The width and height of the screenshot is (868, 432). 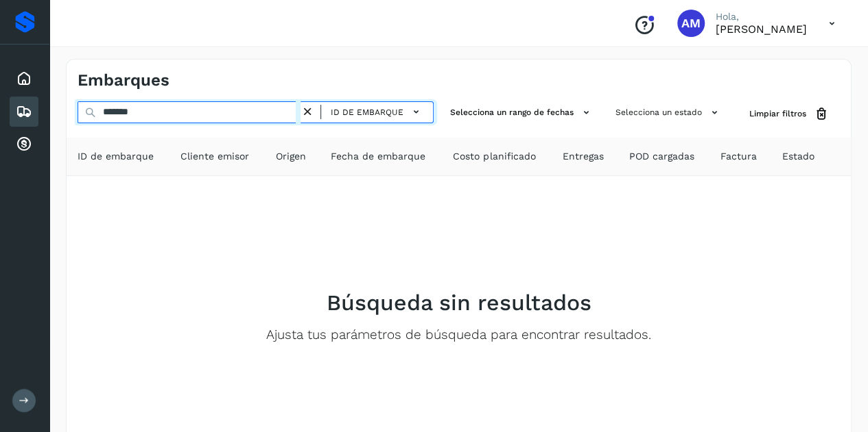 What do you see at coordinates (377, 112) in the screenshot?
I see `button: ID de embarque` at bounding box center [377, 112].